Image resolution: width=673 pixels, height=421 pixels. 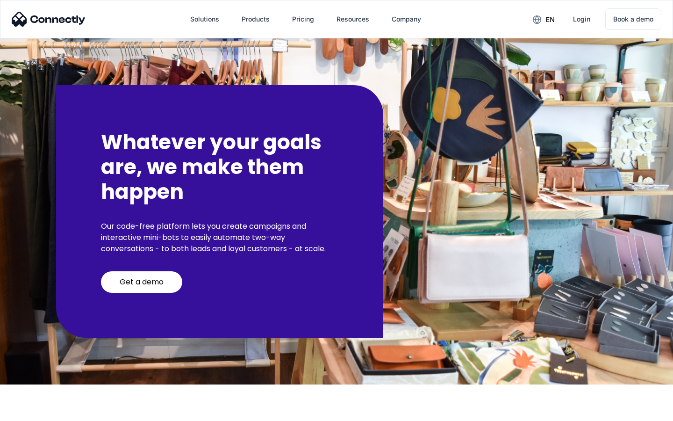 I want to click on div: Resources, so click(x=353, y=19).